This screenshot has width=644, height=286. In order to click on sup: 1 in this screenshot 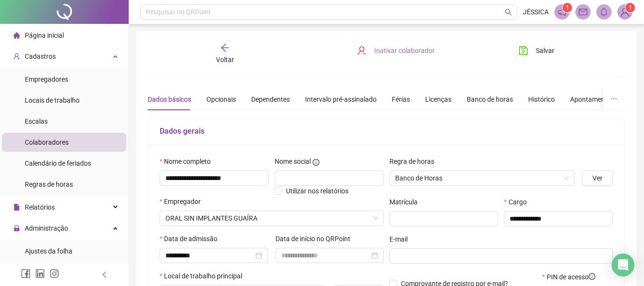, I will do `click(567, 8)`.